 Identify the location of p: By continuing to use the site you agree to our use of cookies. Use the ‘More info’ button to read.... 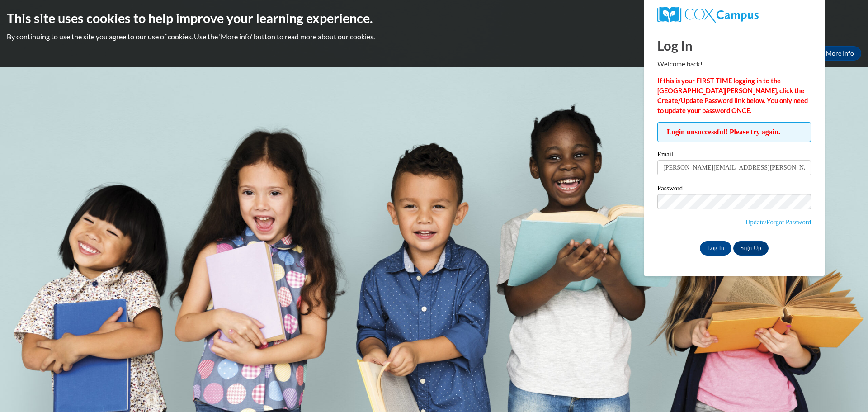
(434, 36).